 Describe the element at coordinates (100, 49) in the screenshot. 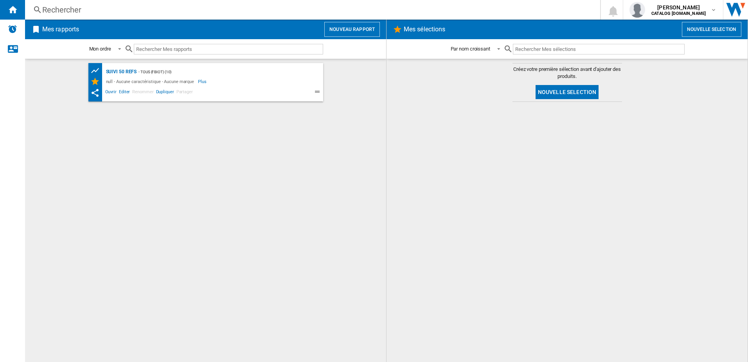

I see `div: Mon ordre` at that location.